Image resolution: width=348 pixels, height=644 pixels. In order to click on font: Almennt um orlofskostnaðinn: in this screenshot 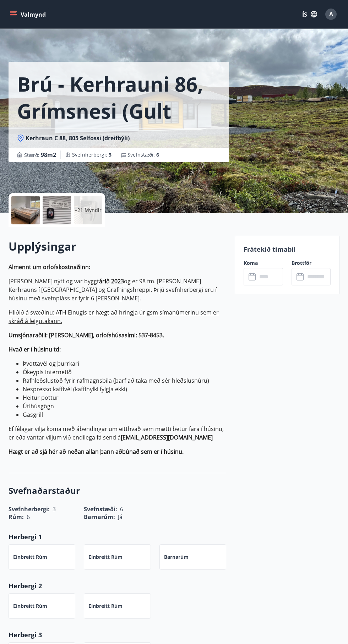, I will do `click(49, 267)`.